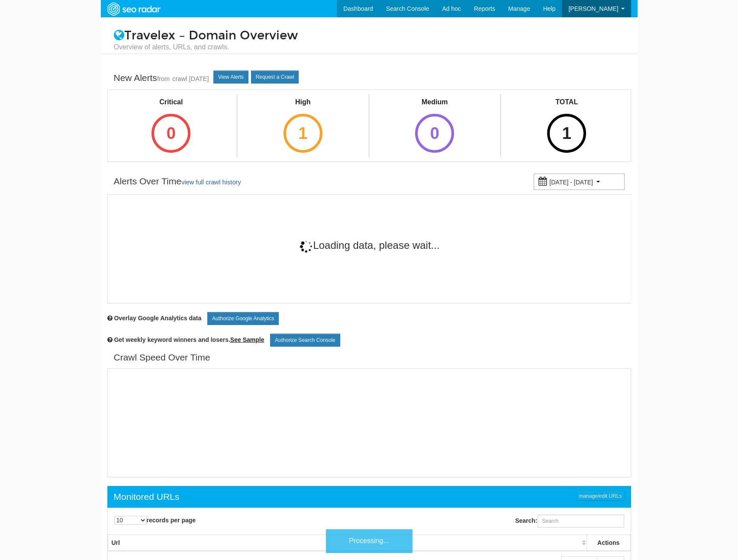 The height and width of the screenshot is (560, 738). Describe the element at coordinates (231, 77) in the screenshot. I see `a: View Alerts` at that location.